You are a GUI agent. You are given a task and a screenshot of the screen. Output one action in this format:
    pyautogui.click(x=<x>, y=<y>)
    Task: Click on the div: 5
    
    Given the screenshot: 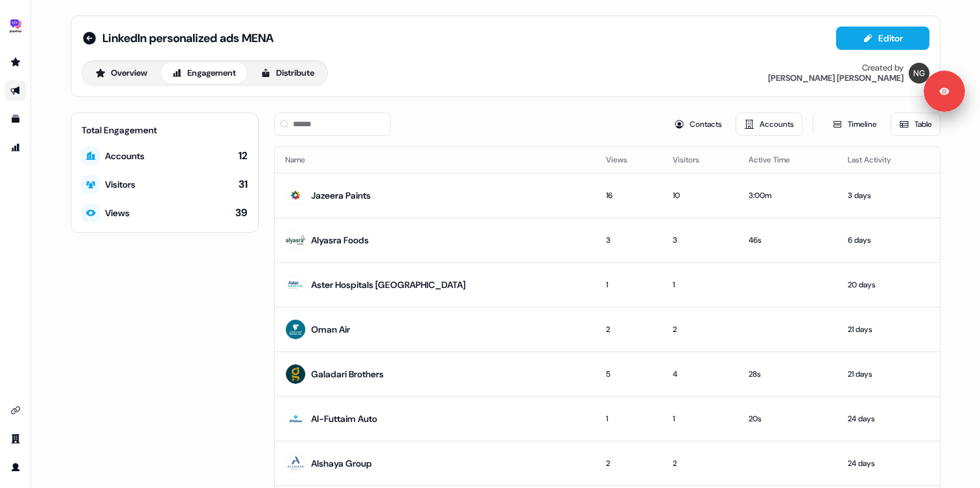 What is the action you would take?
    pyautogui.click(x=629, y=374)
    